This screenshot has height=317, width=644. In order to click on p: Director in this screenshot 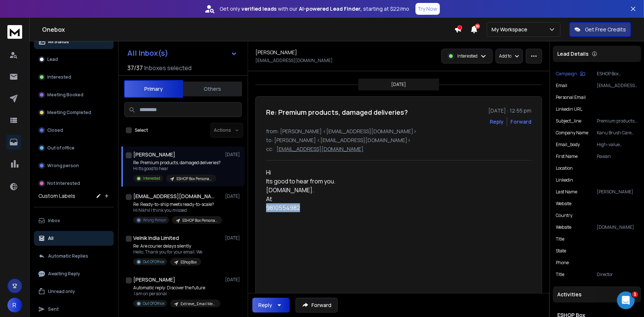, I will do `click(618, 275)`.